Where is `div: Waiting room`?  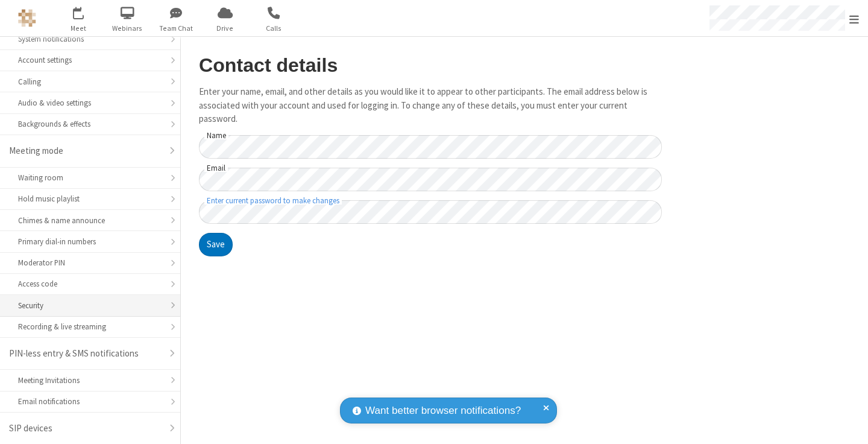 div: Waiting room is located at coordinates (90, 177).